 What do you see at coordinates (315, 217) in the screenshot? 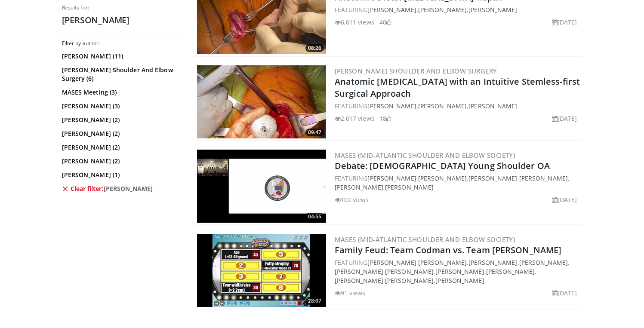
I see `span: 04:55` at bounding box center [315, 217].